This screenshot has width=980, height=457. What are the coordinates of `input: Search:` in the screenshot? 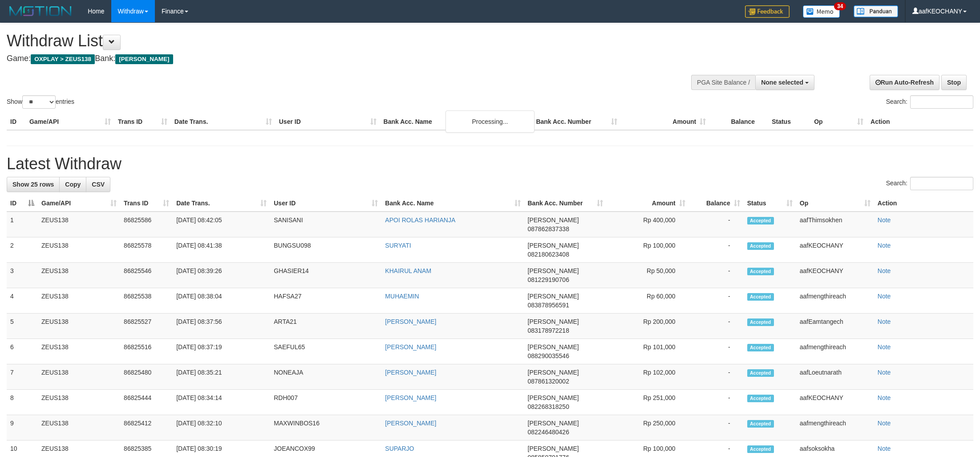 It's located at (942, 102).